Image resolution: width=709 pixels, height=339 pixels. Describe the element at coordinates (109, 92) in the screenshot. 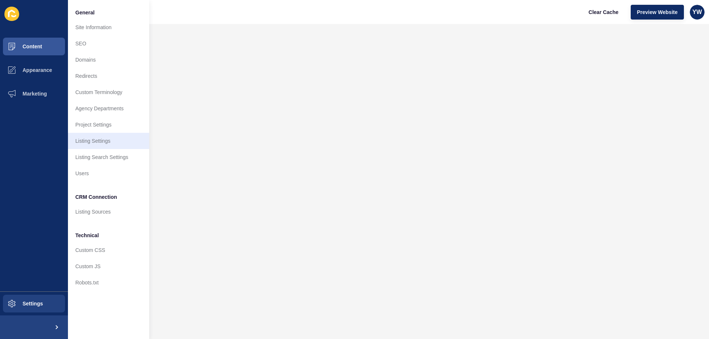

I see `a: Custom Terminology` at that location.